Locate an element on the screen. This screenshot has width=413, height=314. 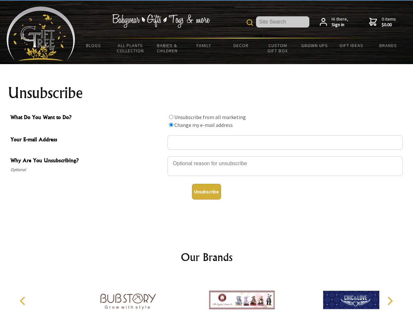
a: Grown Ups is located at coordinates (315, 45).